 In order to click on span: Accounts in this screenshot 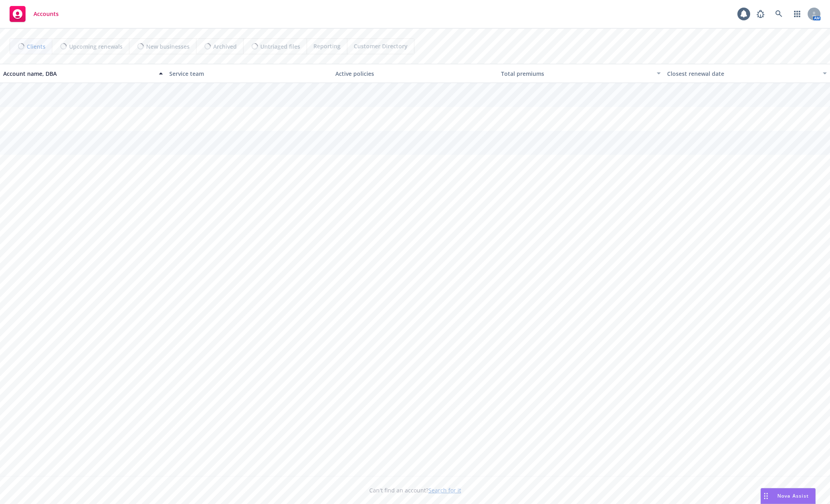, I will do `click(46, 14)`.